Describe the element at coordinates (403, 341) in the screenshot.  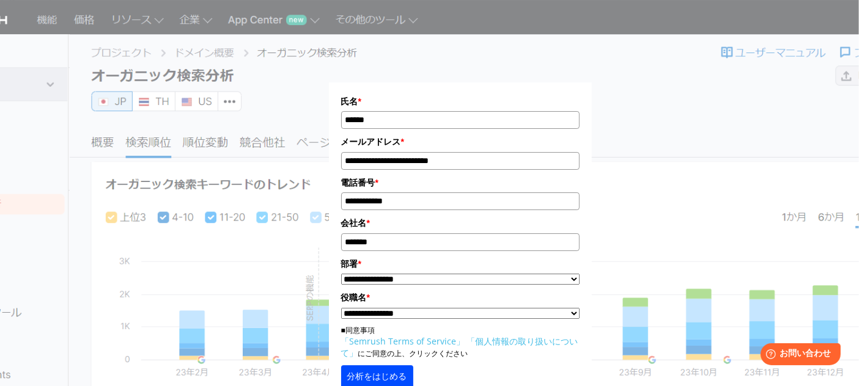
I see `a: 「Semrush Terms of Service」` at that location.